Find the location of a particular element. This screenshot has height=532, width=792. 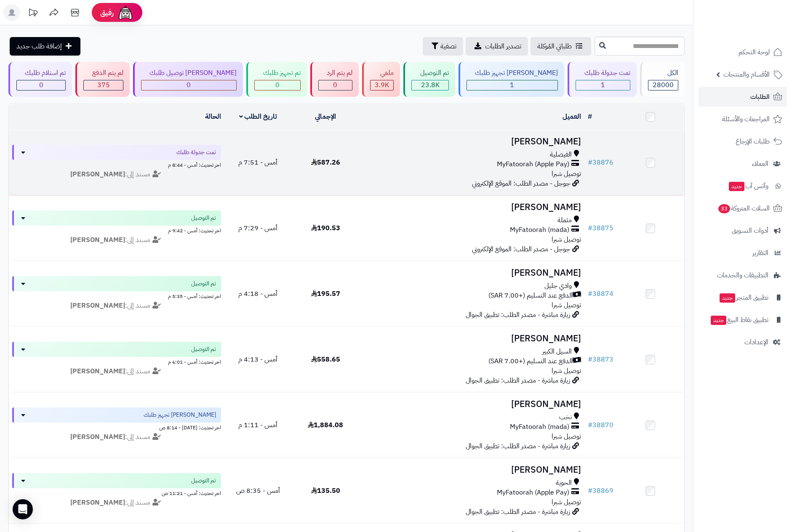

a: تصدير الطلبات is located at coordinates (497, 46).